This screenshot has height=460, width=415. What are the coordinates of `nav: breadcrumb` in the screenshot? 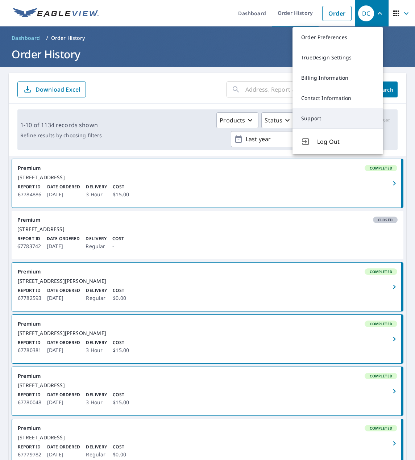 It's located at (207, 38).